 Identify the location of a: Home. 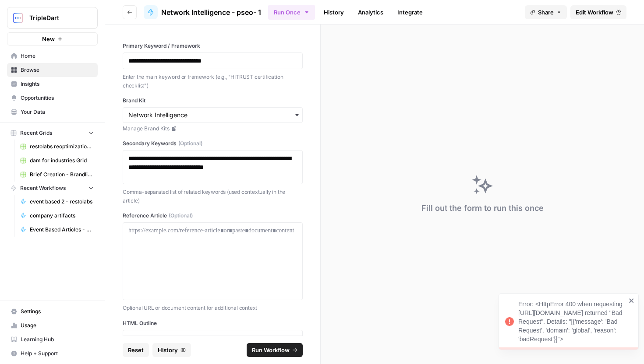
(52, 56).